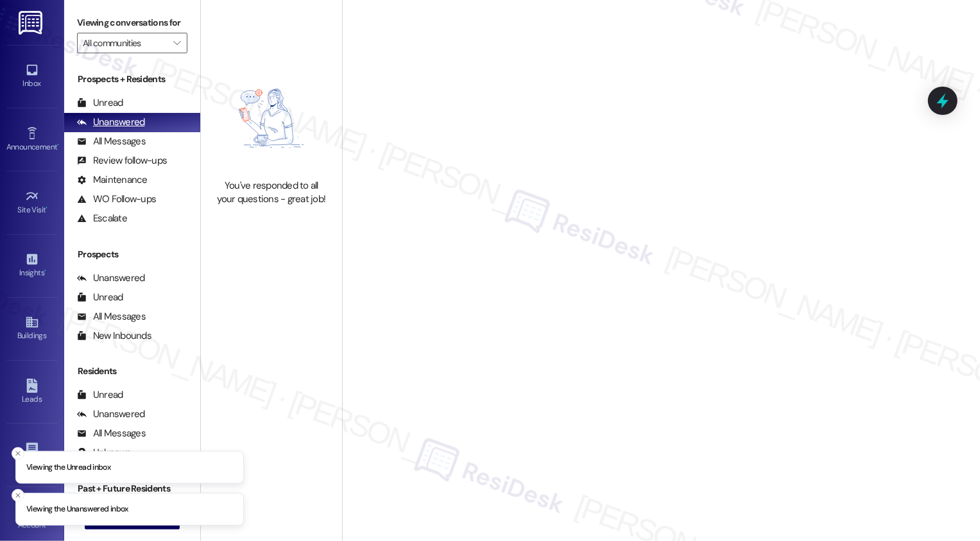 This screenshot has width=980, height=541. I want to click on a: Leads, so click(32, 392).